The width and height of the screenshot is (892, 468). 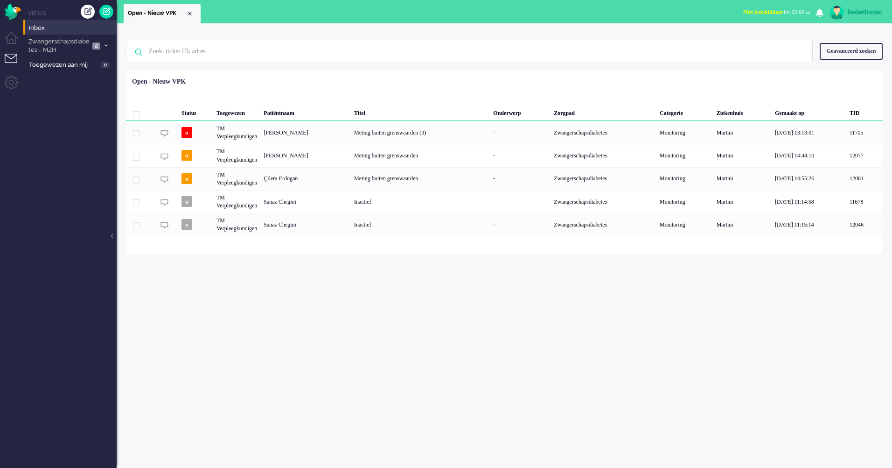 What do you see at coordinates (777, 13) in the screenshot?
I see `li: Niet beschikbaarfor 02:06` at bounding box center [777, 13].